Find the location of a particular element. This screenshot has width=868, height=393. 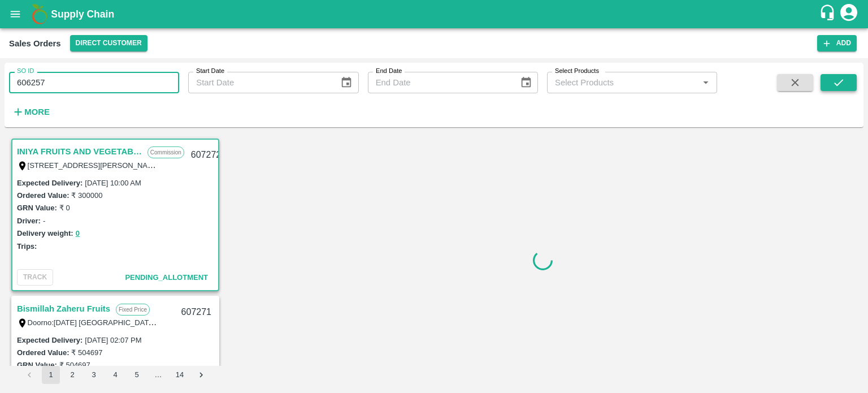

div: customer-support is located at coordinates (829, 14).